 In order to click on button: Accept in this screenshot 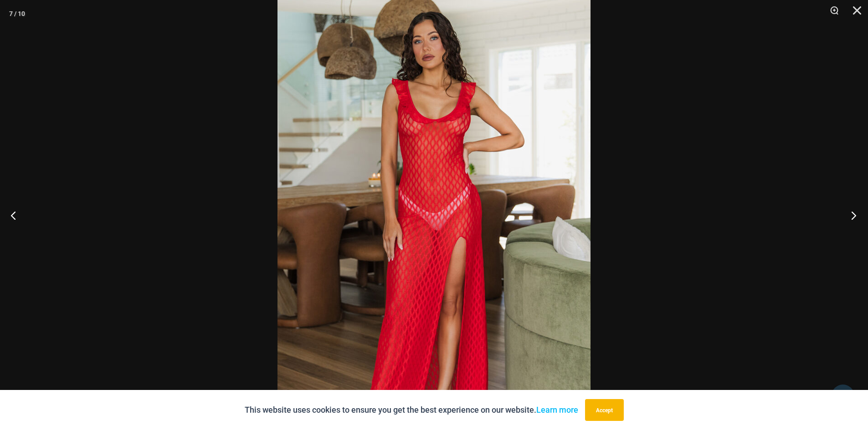, I will do `click(604, 410)`.